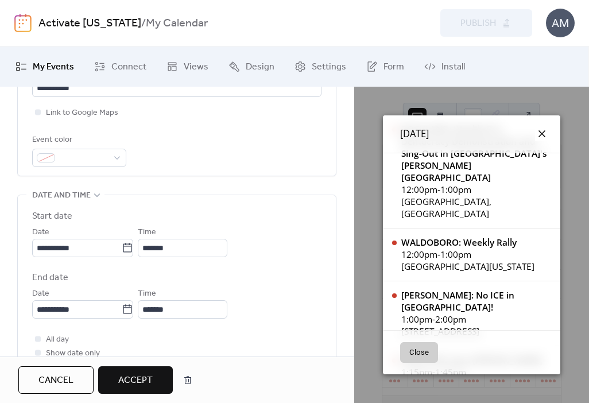 Image resolution: width=589 pixels, height=403 pixels. Describe the element at coordinates (453, 67) in the screenshot. I see `span: Install` at that location.